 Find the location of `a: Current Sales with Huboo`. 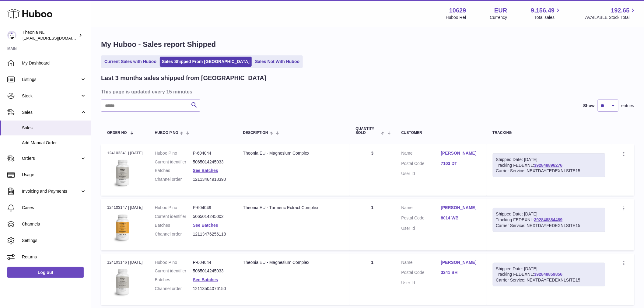

a: Current Sales with Huboo is located at coordinates (130, 62).